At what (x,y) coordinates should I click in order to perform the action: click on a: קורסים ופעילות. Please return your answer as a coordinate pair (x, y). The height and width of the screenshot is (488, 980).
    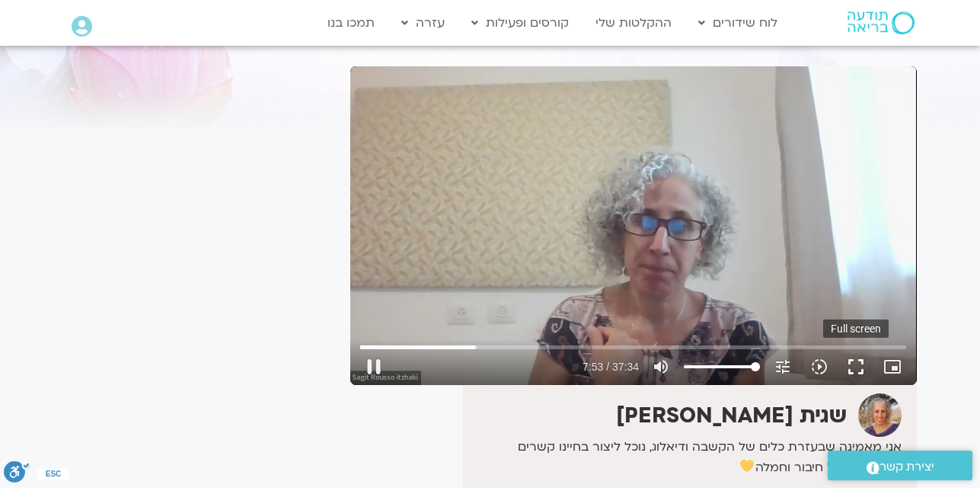
    Looking at the image, I should click on (520, 23).